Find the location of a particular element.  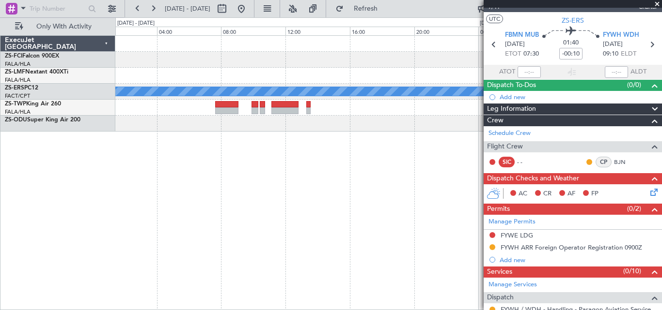

div: CP is located at coordinates (603, 162).